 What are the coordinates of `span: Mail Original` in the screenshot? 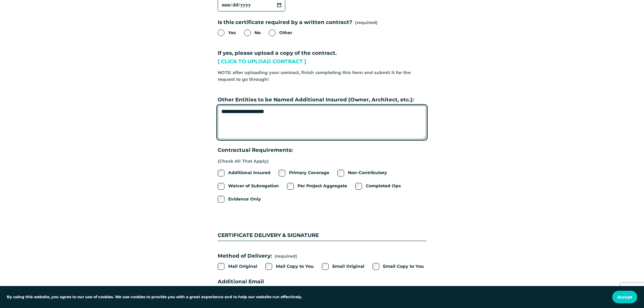 It's located at (243, 266).